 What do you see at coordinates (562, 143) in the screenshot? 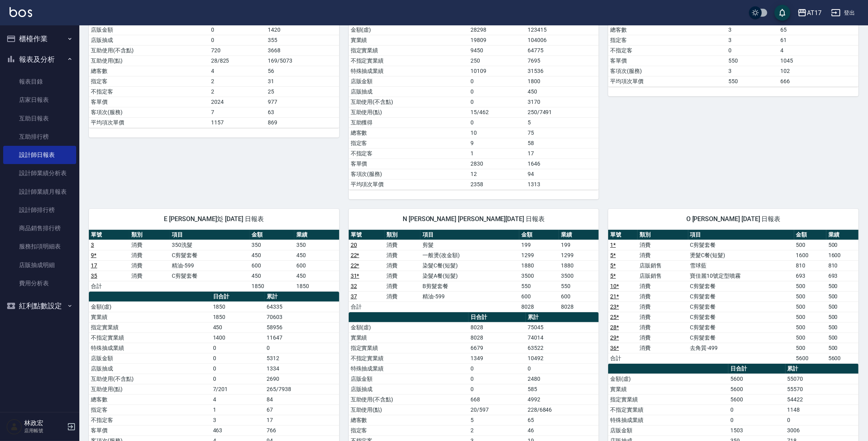
I see `td: 58` at bounding box center [562, 143].